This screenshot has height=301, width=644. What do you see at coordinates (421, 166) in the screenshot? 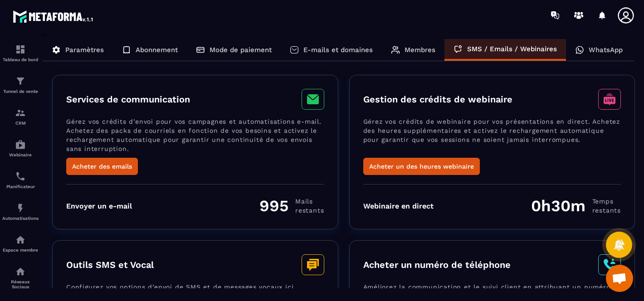
I see `button: Acheter un des heures webinaire` at bounding box center [421, 166].